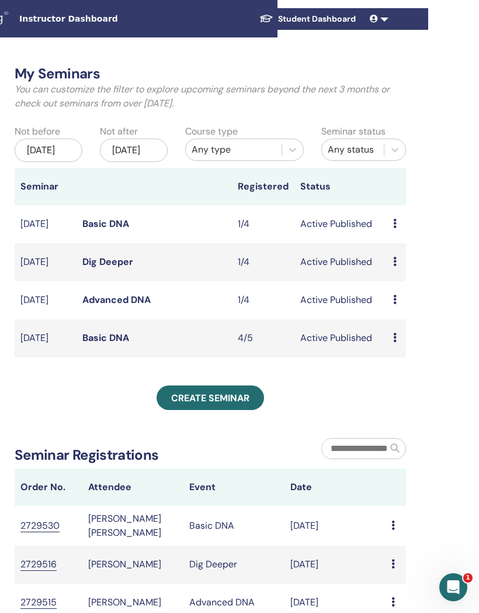 The height and width of the screenshot is (613, 479). I want to click on img: graduation-cap-white.svg, so click(267, 18).